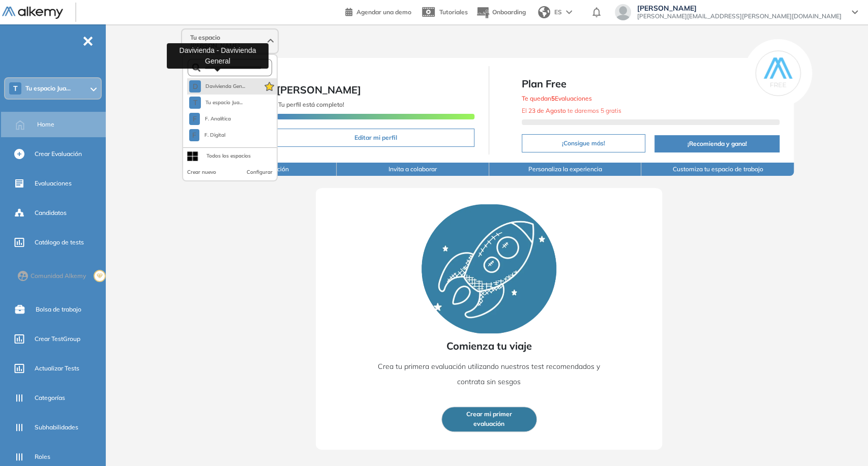 This screenshot has height=466, width=868. I want to click on span: Catálogo de tests, so click(59, 242).